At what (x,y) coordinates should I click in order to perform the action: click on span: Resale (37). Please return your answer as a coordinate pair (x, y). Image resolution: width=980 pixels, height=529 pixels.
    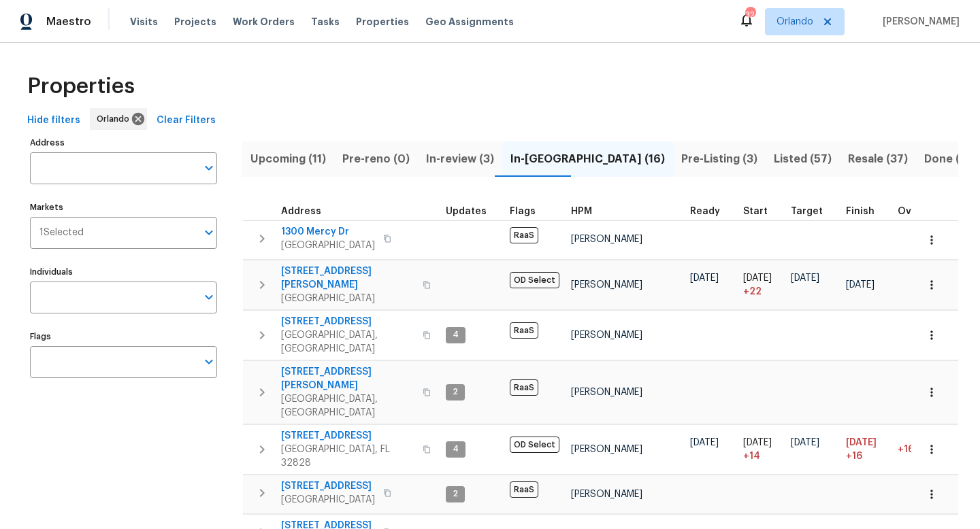
    Looking at the image, I should click on (878, 159).